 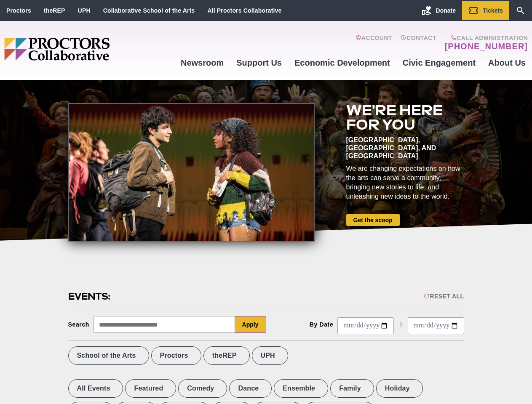 I want to click on a: Contact, so click(x=418, y=43).